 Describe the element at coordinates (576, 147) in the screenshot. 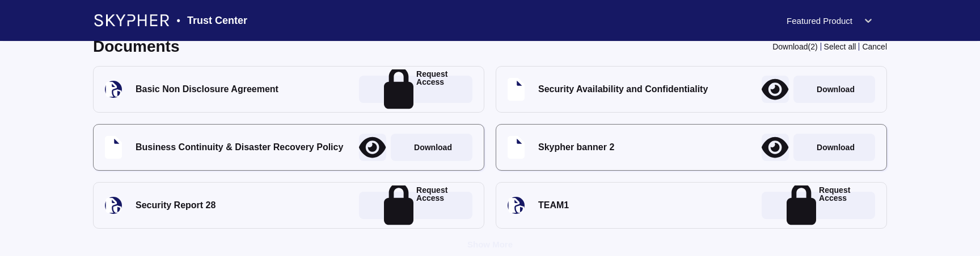

I see `div: Skypher banner 2` at that location.